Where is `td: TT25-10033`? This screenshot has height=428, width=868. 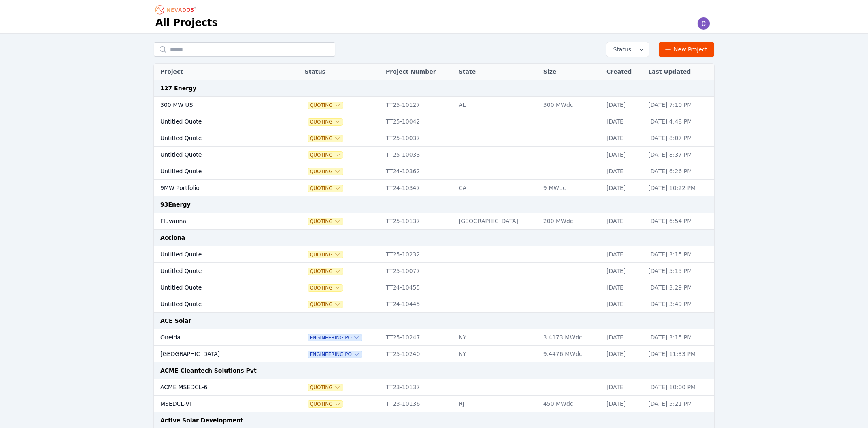
td: TT25-10033 is located at coordinates (418, 155).